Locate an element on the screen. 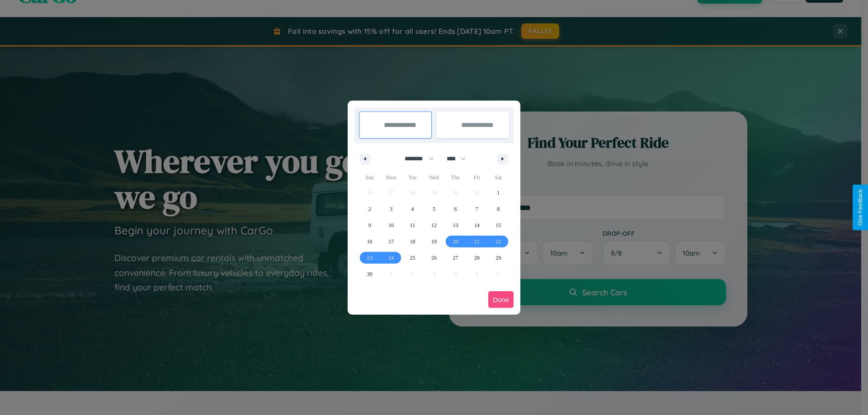 The image size is (868, 415). span: 23 is located at coordinates (370, 258).